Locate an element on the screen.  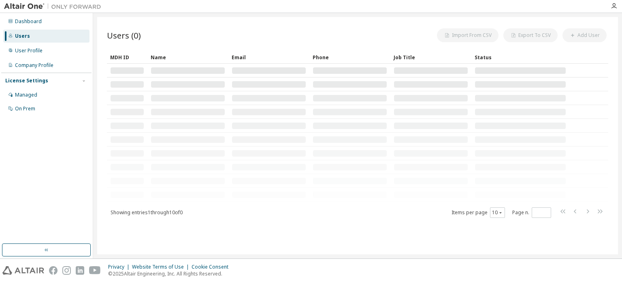
div: Privacy is located at coordinates (120, 267).